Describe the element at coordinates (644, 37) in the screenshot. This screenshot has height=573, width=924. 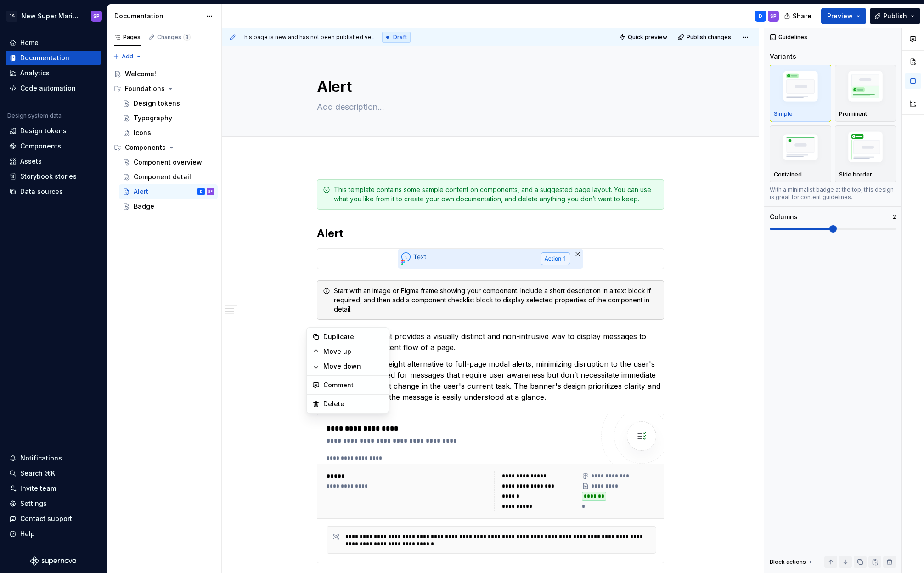
I see `button: Quick preview` at that location.